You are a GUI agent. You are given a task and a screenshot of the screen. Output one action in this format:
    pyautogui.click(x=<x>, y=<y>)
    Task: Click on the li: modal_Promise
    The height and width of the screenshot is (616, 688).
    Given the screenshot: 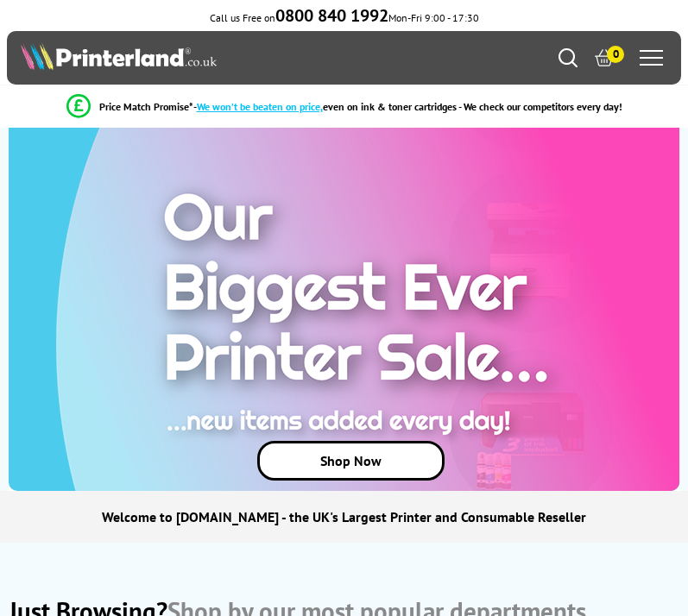 What is the action you would take?
    pyautogui.click(x=344, y=106)
    